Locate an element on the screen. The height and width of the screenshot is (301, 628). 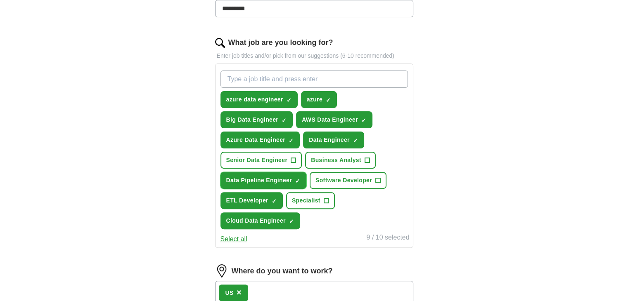
button: Business Analyst is located at coordinates (340, 160).